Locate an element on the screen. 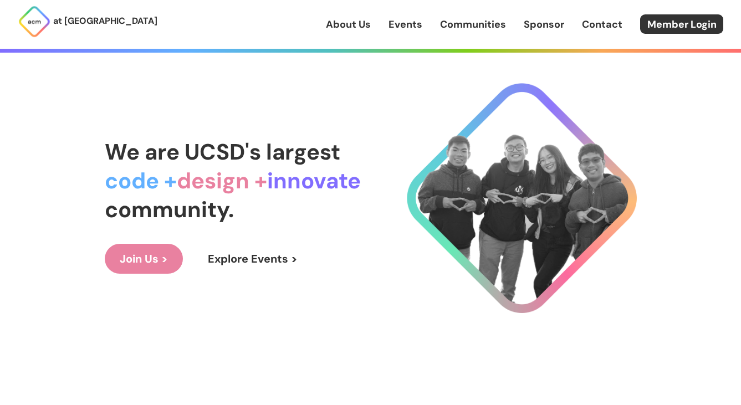 Image resolution: width=741 pixels, height=405 pixels. span: design + is located at coordinates (222, 181).